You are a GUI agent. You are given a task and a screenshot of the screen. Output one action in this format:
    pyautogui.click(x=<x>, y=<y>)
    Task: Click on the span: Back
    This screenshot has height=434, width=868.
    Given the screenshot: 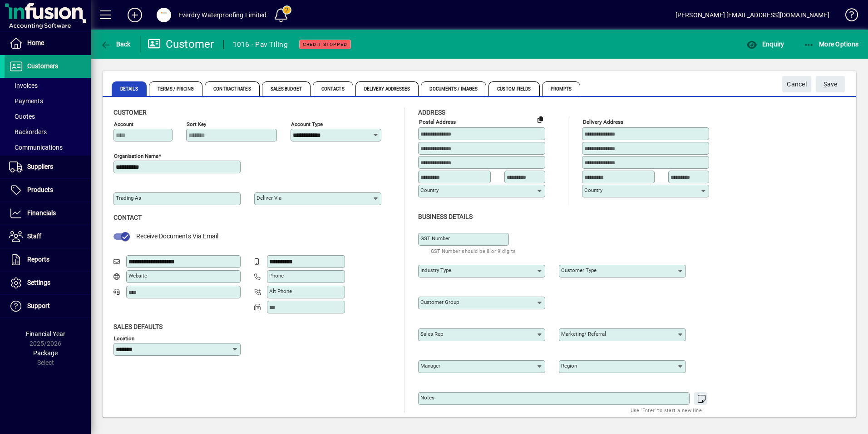 What is the action you would take?
    pyautogui.click(x=116, y=44)
    